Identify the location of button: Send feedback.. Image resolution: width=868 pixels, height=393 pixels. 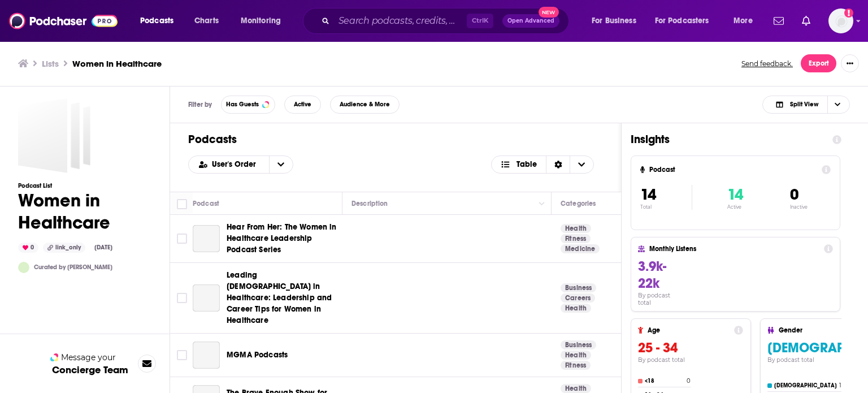
(767, 63).